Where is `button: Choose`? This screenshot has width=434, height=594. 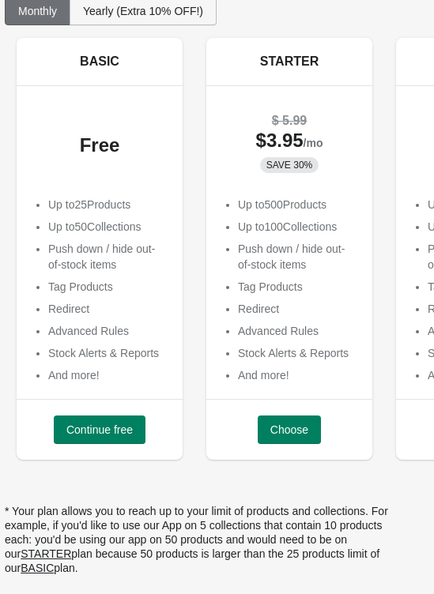 button: Choose is located at coordinates (289, 430).